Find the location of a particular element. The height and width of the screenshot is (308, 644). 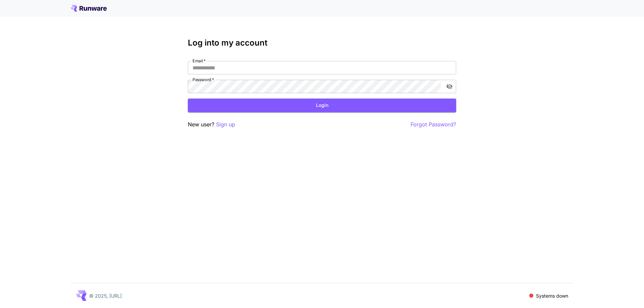

h3: Log into my account is located at coordinates (322, 43).